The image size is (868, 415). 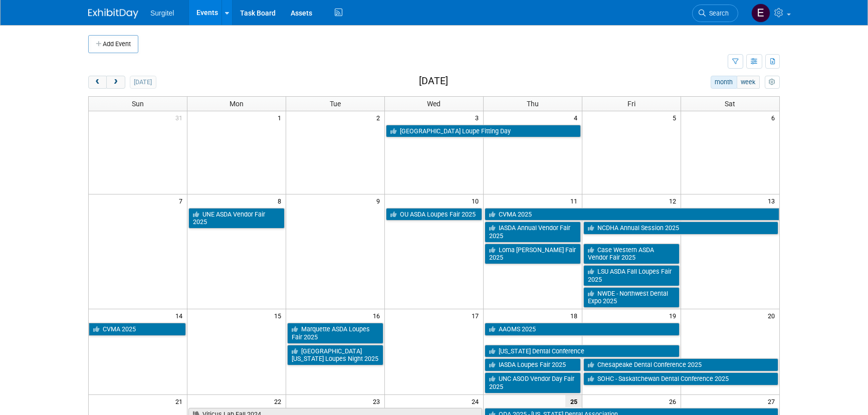 What do you see at coordinates (573, 401) in the screenshot?
I see `span: 25` at bounding box center [573, 401].